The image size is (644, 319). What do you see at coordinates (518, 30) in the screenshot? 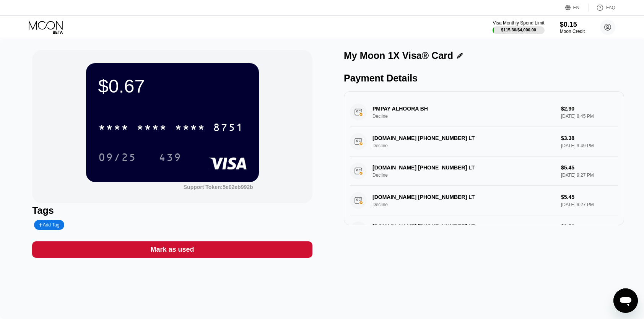
I see `div: $115.30 / $4,000.00` at bounding box center [518, 30].